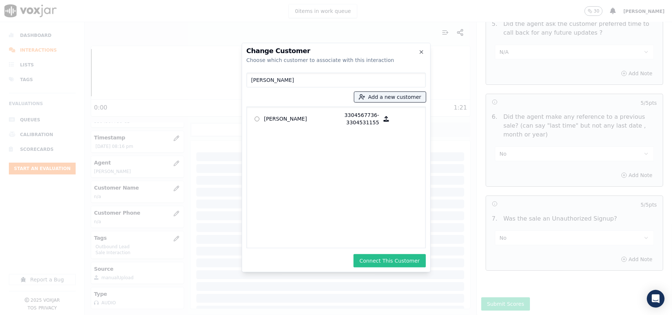 The height and width of the screenshot is (315, 672). Describe the element at coordinates (390, 97) in the screenshot. I see `button: Add a new customer` at that location.